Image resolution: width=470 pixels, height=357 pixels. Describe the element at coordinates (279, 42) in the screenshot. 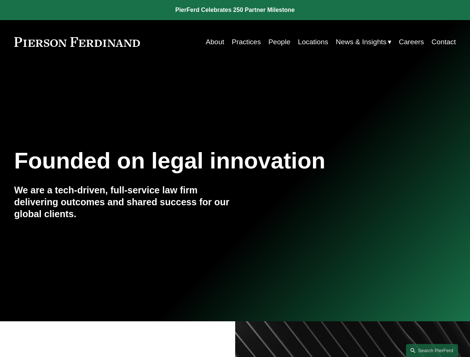

I see `a: People` at that location.